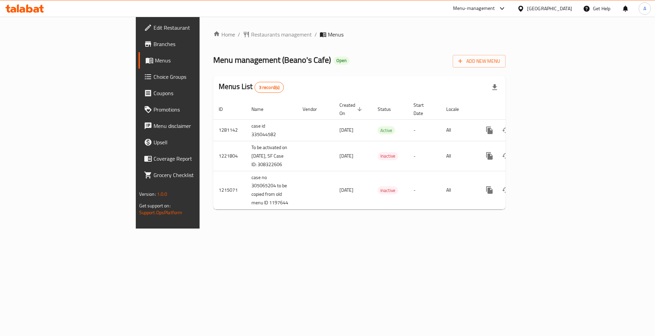 This screenshot has height=336, width=655. What do you see at coordinates (196, 142) in the screenshot?
I see `span: Upsell` at bounding box center [196, 142].